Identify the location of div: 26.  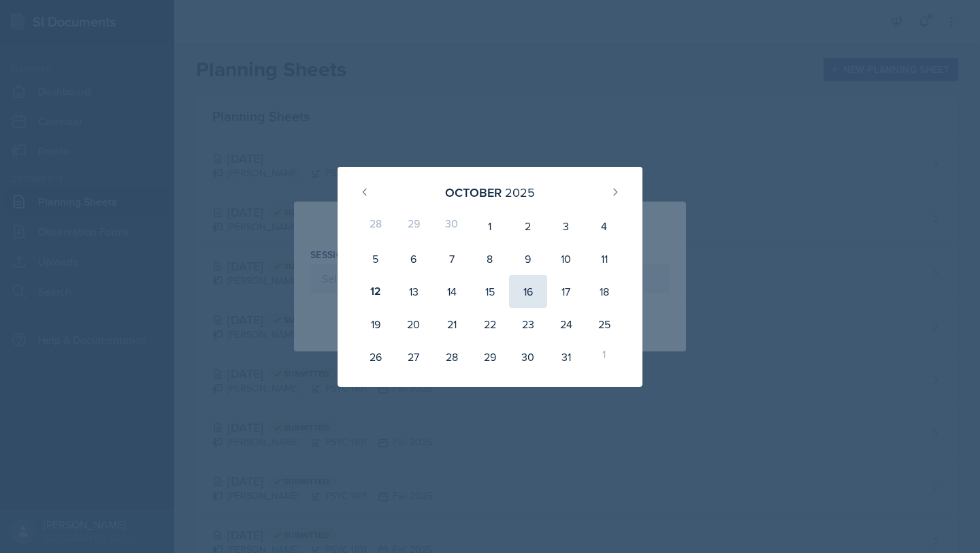
(376, 357).